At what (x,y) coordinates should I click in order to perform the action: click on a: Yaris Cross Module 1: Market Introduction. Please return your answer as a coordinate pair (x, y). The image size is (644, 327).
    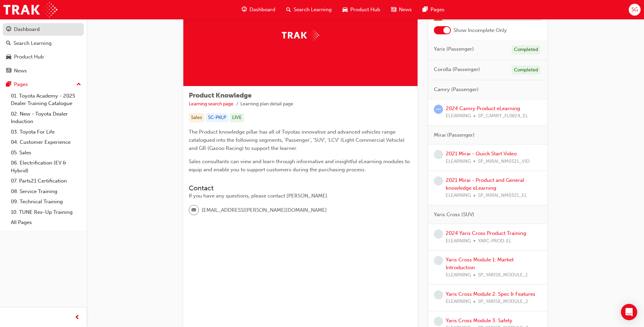
    Looking at the image, I should click on (480, 263).